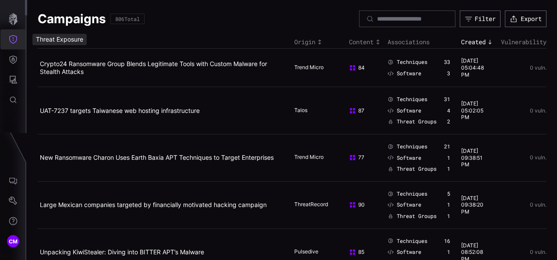 The width and height of the screenshot is (557, 260). I want to click on a: Unpacking KiwiStealer: Diving into BITTER APT’s Malware, so click(122, 252).